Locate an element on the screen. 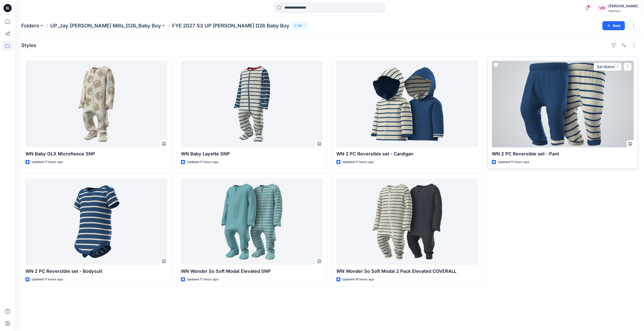  p: Updated 18 hours ago is located at coordinates (358, 280).